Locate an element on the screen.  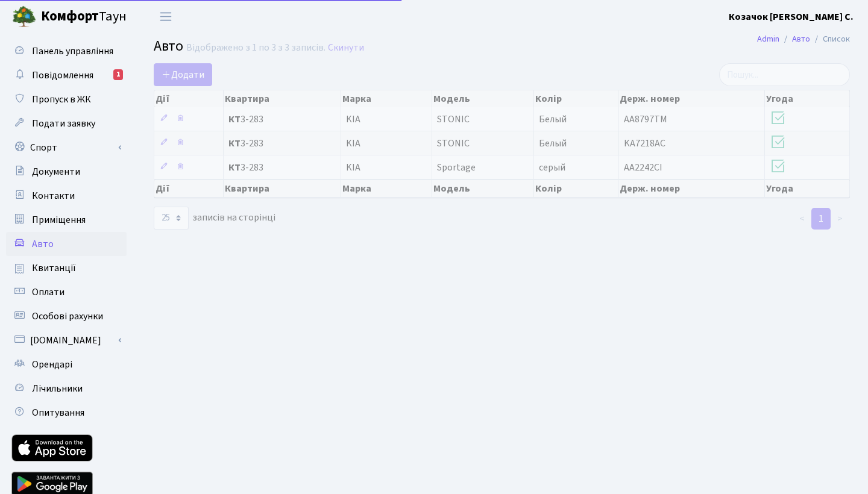
span: серый is located at coordinates (552, 167).